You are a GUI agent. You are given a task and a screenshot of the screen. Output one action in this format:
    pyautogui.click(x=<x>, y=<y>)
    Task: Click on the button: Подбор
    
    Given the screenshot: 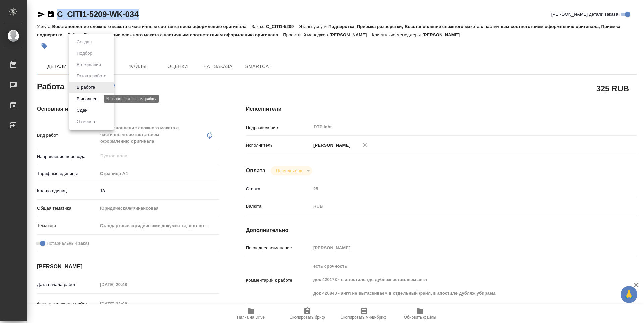 What is the action you would take?
    pyautogui.click(x=84, y=53)
    